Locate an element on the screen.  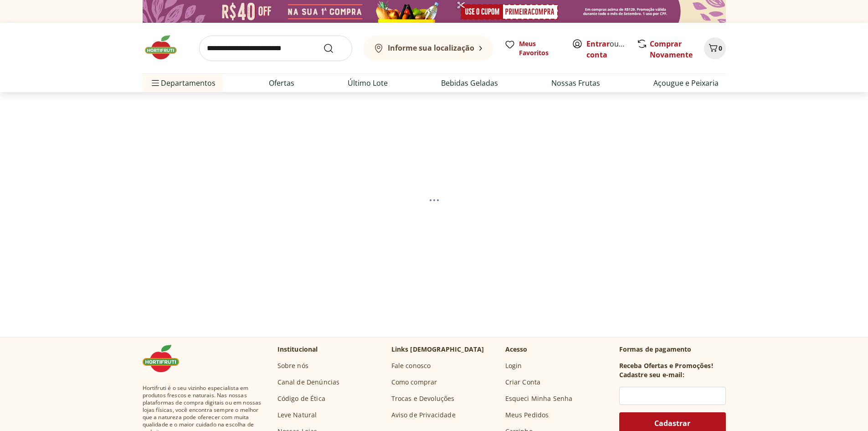
button: Menu is located at coordinates (155, 83).